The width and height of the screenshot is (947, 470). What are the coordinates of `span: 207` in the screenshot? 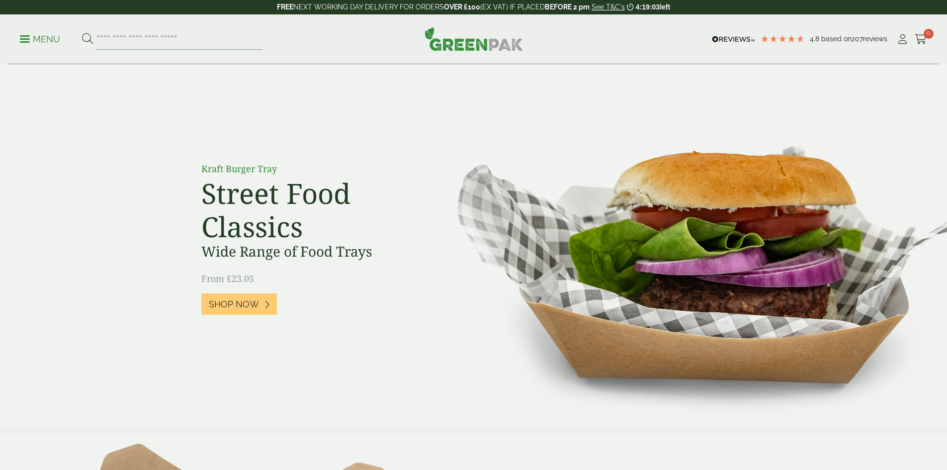 It's located at (857, 39).